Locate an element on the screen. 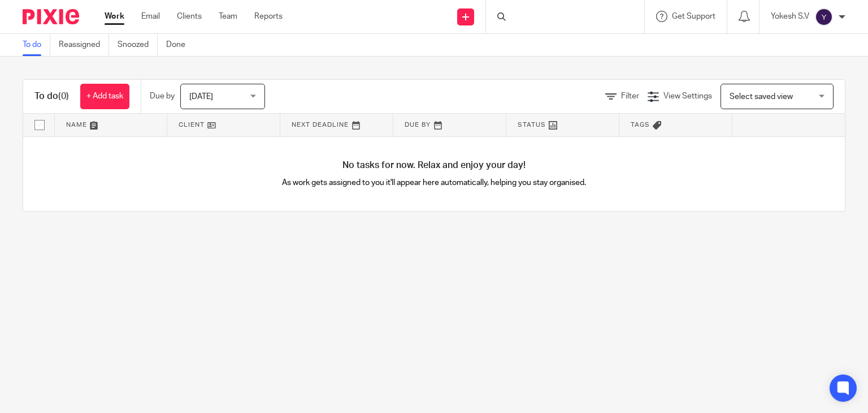 The image size is (868, 413). p: Yokesh S.V is located at coordinates (790, 16).